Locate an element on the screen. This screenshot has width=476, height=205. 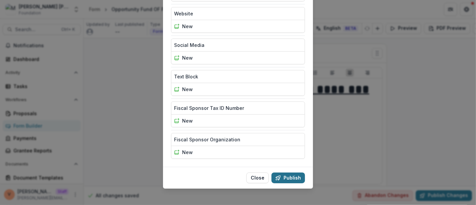
button: Publish is located at coordinates (288, 178).